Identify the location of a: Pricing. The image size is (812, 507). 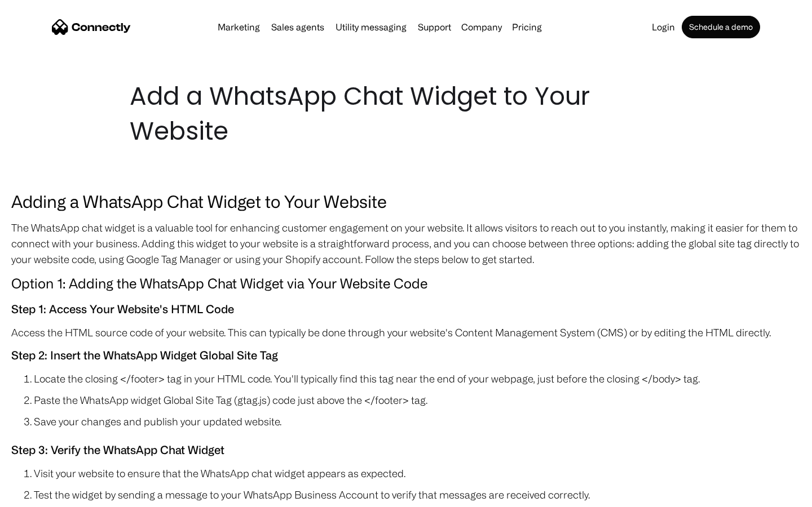
(527, 27).